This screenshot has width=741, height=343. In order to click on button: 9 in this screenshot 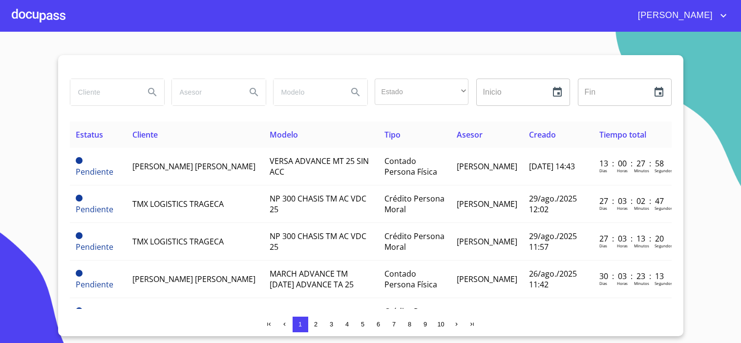, I will do `click(426, 325)`.